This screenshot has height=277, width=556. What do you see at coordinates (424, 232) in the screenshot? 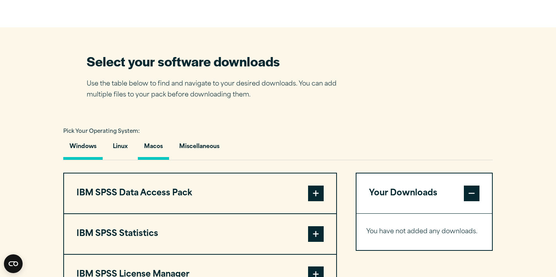
I see `div: Your Downloads` at bounding box center [424, 232].